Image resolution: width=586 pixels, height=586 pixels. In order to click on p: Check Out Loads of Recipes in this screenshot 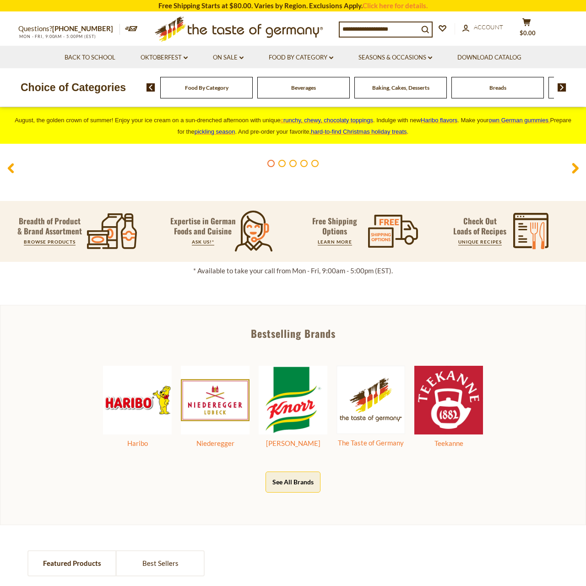, I will do `click(480, 226)`.